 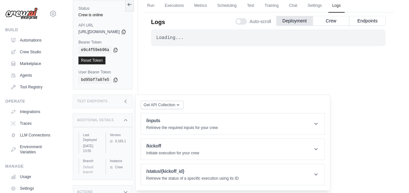 I want to click on h1: /status/{kickoff_id}, so click(x=192, y=171).